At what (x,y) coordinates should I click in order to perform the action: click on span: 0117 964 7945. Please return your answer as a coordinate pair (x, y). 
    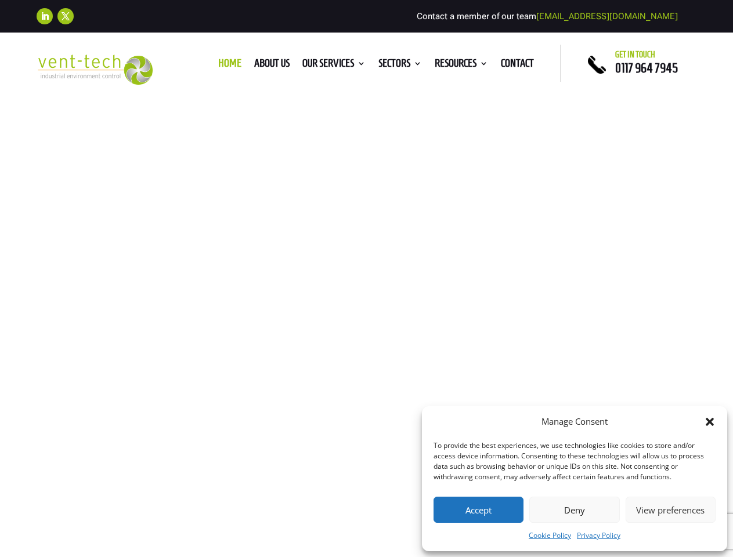
    Looking at the image, I should click on (646, 68).